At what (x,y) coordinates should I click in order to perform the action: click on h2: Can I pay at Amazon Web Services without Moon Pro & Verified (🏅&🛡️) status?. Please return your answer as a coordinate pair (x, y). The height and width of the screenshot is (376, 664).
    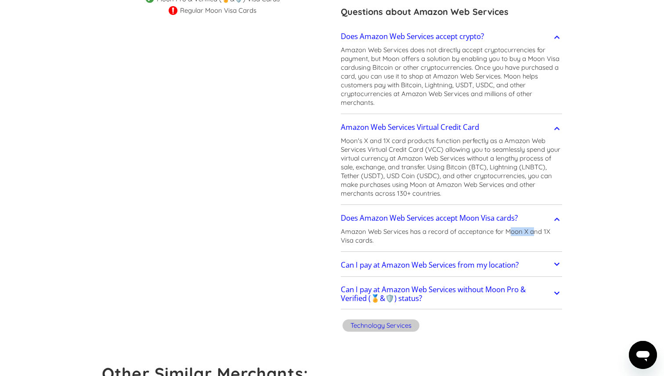
    Looking at the image, I should click on (446, 294).